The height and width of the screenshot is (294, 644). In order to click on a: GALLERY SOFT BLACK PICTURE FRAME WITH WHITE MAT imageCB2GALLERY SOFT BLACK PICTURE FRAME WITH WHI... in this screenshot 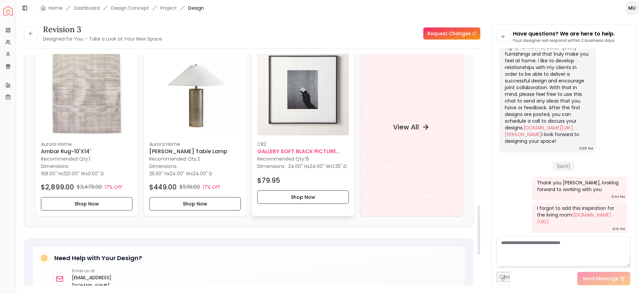, I will do `click(303, 127)`.